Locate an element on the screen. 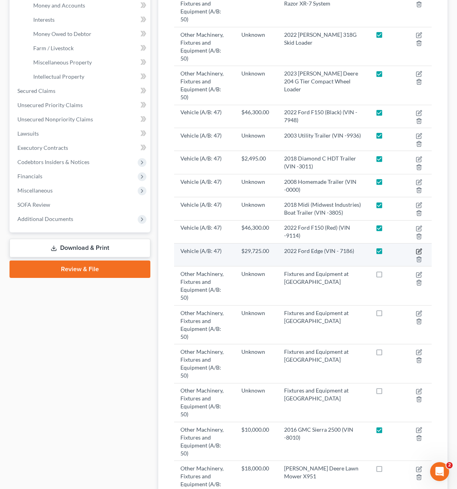 The height and width of the screenshot is (489, 457). td: 2008 Homemade Trailer (VIN -0000) is located at coordinates (323, 185).